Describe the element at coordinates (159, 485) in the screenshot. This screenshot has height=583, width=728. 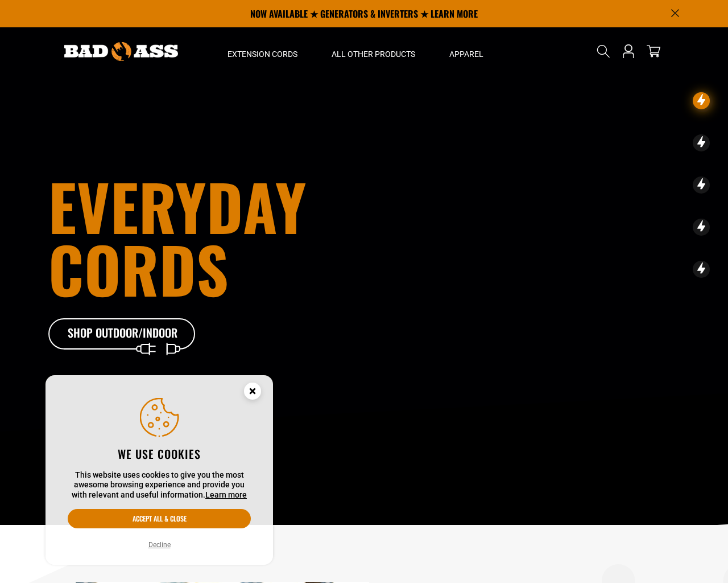
I see `p: This website uses cookies to give you the most awesome browsing experience and provide you with r...` at that location.